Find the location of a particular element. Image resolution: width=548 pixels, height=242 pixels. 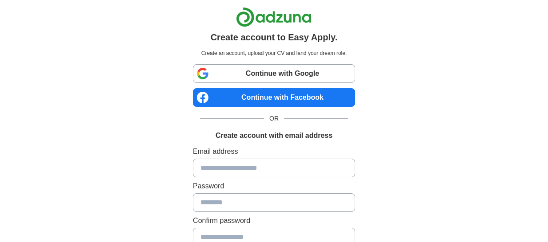

a: Continue with Facebook is located at coordinates (274, 98).